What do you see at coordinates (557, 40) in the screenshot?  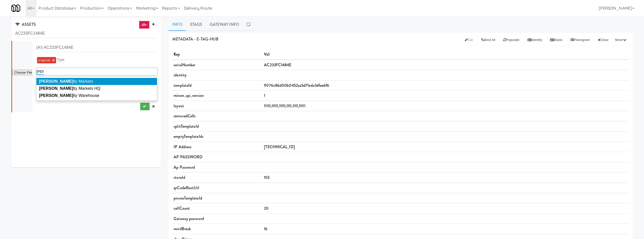 I see `button: Blank` at bounding box center [557, 40].